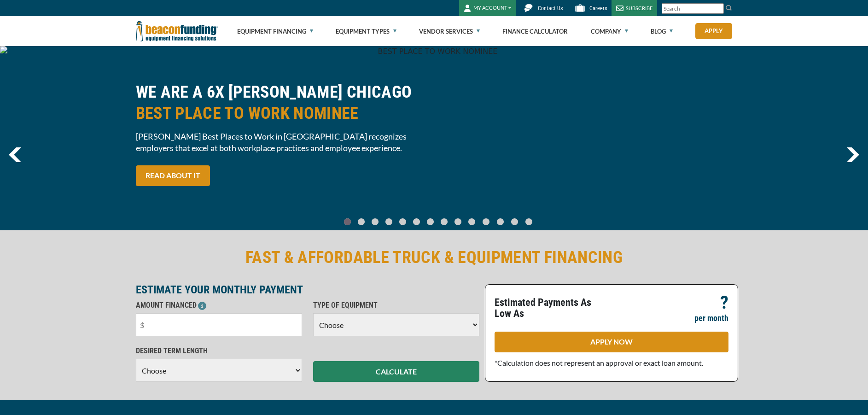 The width and height of the screenshot is (868, 415). I want to click on a: Go To Slide 3, so click(389, 222).